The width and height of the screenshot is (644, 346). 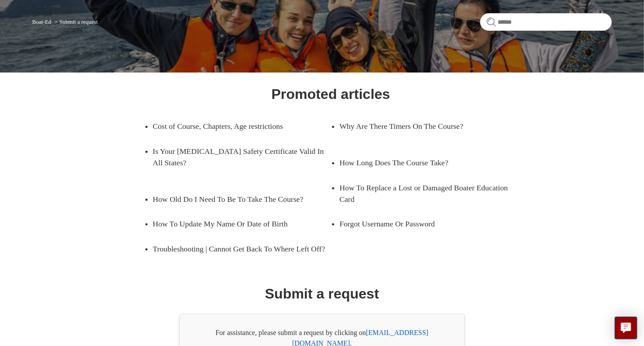 I want to click on div: Live chat, so click(x=626, y=328).